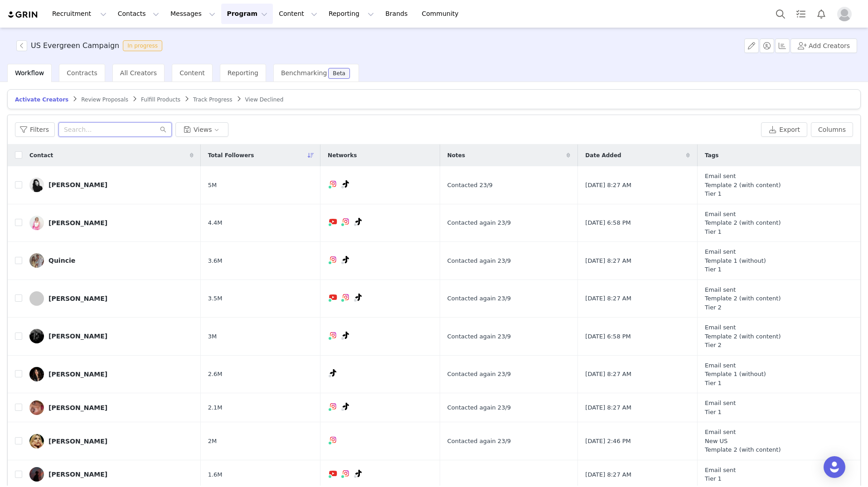 Image resolution: width=868 pixels, height=487 pixels. Describe the element at coordinates (193, 73) in the screenshot. I see `span: Content` at that location.